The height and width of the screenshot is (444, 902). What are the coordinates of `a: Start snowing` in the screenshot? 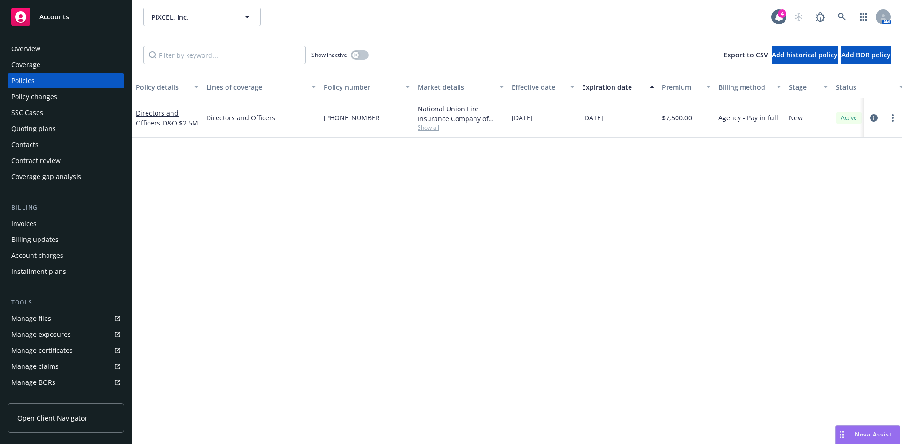 It's located at (799, 17).